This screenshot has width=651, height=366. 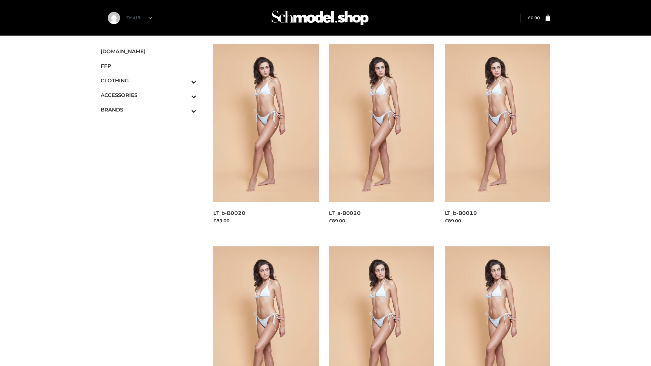 I want to click on span: CLOTHING, so click(x=149, y=80).